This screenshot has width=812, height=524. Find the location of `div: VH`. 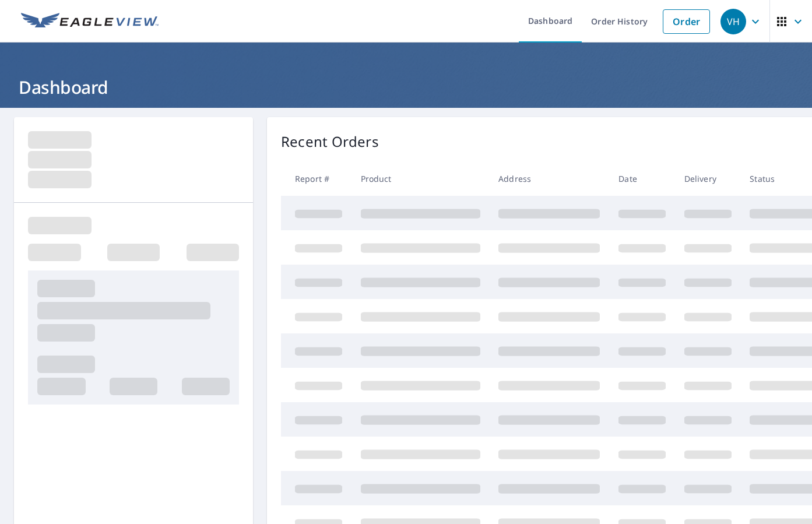

div: VH is located at coordinates (734, 22).